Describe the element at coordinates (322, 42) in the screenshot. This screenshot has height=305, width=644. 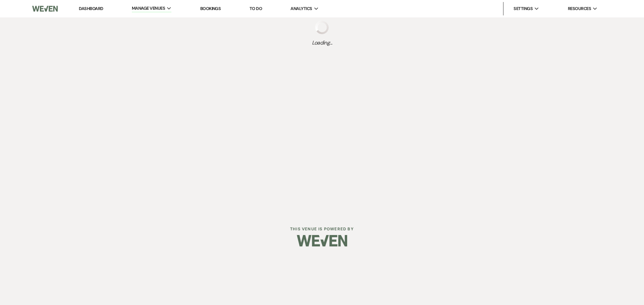
I see `span: Loading...` at that location.